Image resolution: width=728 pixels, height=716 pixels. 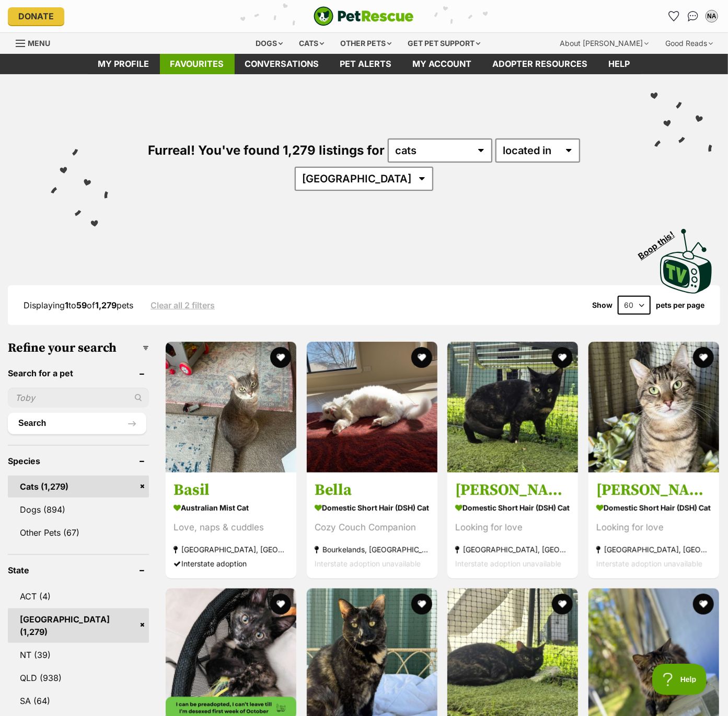 What do you see at coordinates (66, 305) in the screenshot?
I see `strong: 1` at bounding box center [66, 305].